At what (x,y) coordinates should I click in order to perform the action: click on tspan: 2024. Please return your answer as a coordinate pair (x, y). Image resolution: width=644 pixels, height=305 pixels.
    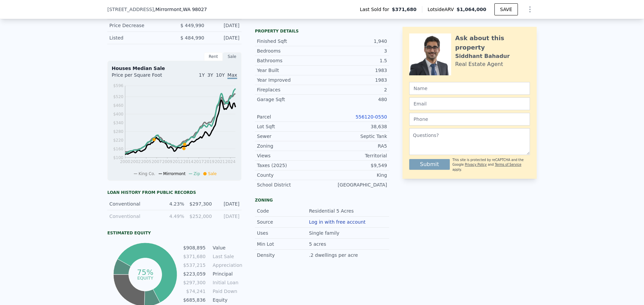
    Looking at the image, I should click on (231, 162).